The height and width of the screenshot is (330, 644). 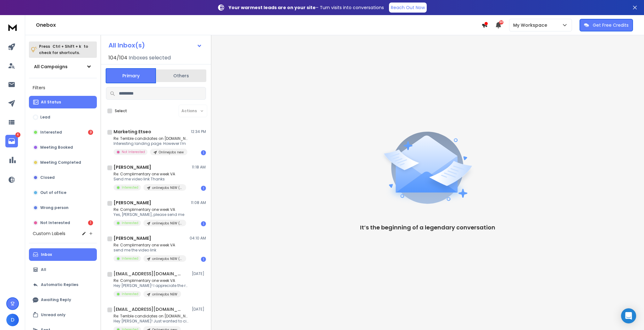 What do you see at coordinates (427, 227) in the screenshot?
I see `p: It’s the beginning of a legendary conversation` at bounding box center [427, 227].